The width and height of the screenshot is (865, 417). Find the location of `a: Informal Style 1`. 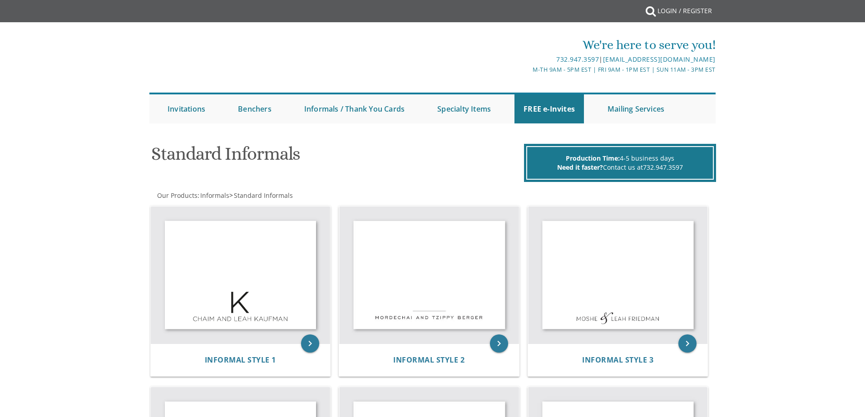

a: Informal Style 1 is located at coordinates (240, 360).